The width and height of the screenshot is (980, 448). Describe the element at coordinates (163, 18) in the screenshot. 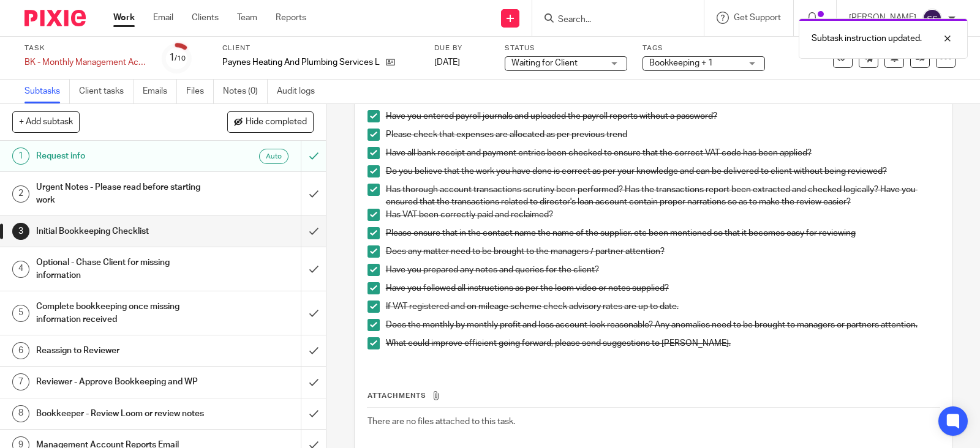

I see `a: Email` at that location.